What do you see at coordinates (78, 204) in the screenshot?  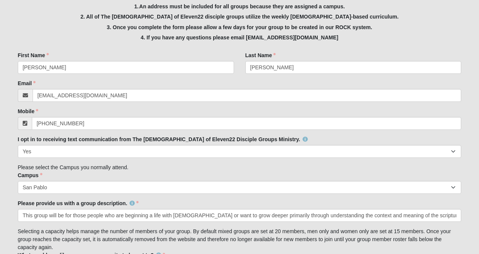 I see `label: Please provide us with a group description.` at bounding box center [78, 204].